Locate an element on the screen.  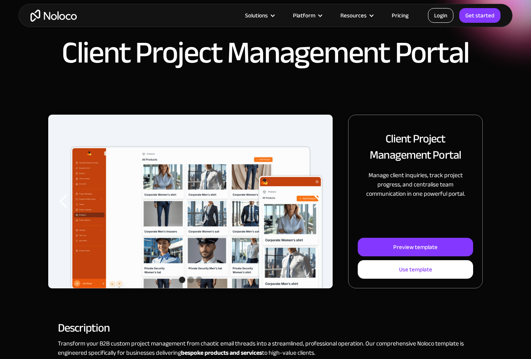
a: Pricing is located at coordinates (400, 15).